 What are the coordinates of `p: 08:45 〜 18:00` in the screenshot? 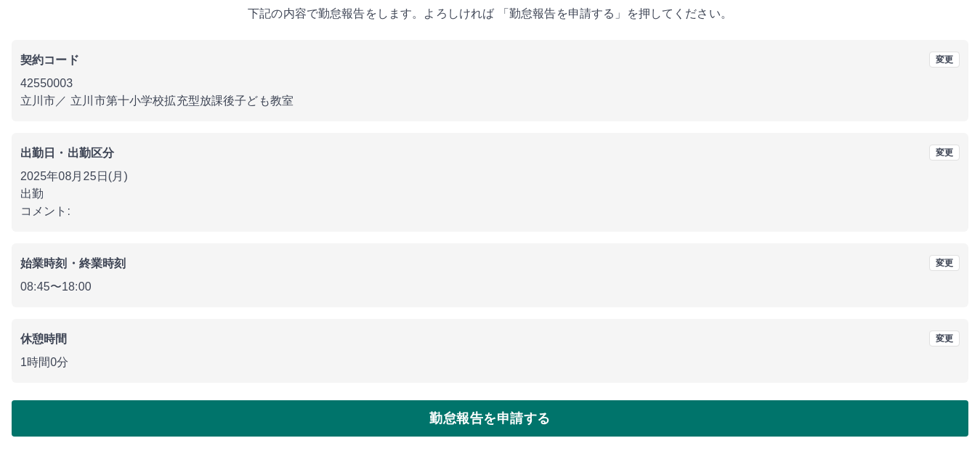 It's located at (490, 287).